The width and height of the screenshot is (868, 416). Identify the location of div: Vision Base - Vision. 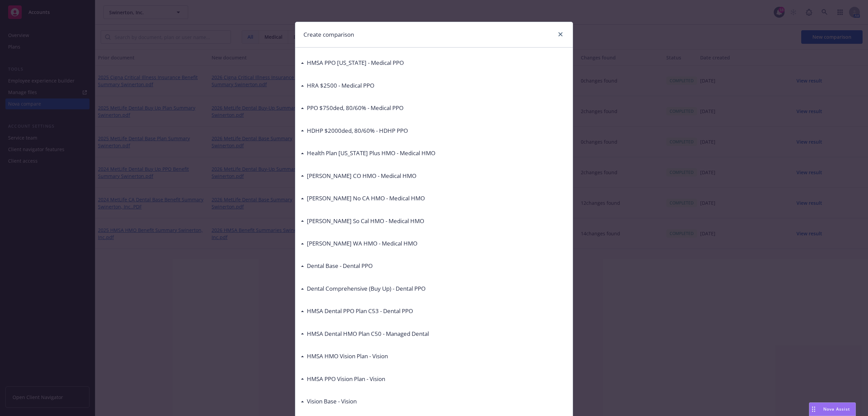
(328, 401).